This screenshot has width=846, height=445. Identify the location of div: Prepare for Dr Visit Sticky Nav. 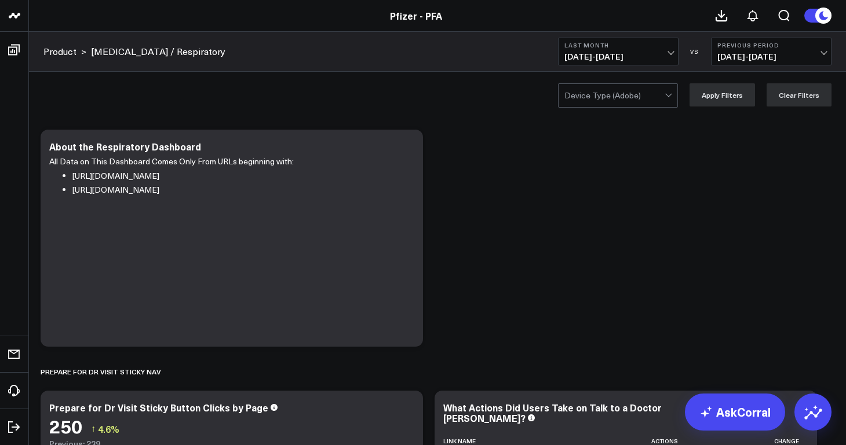
(101, 372).